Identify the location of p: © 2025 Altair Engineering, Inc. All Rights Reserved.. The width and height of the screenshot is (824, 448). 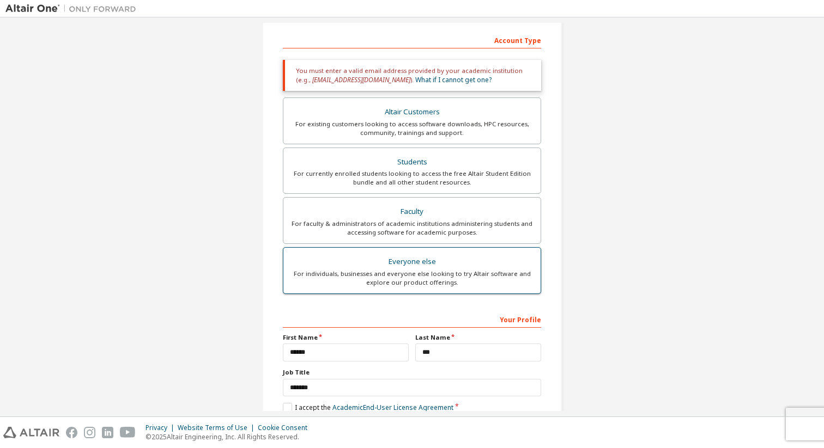
(229, 437).